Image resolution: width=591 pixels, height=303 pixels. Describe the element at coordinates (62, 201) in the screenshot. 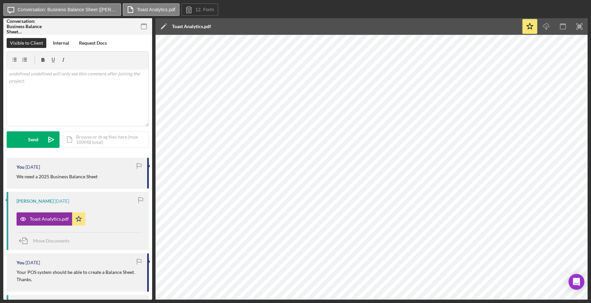

I see `time: 2025-09-17 08:14` at that location.